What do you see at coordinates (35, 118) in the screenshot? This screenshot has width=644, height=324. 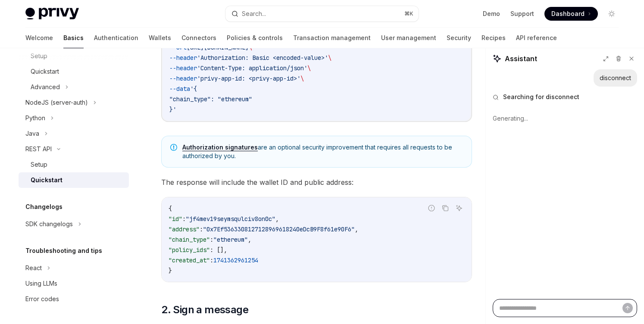 I see `div: Python` at bounding box center [35, 118].